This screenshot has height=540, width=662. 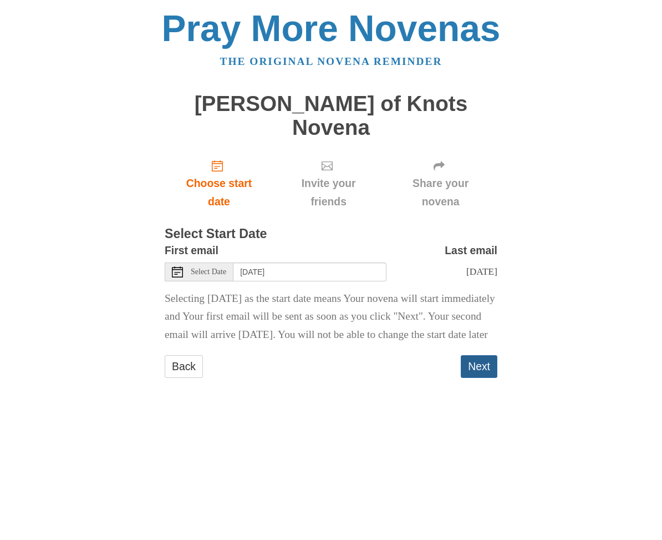 I want to click on span: Choose start date, so click(x=219, y=192).